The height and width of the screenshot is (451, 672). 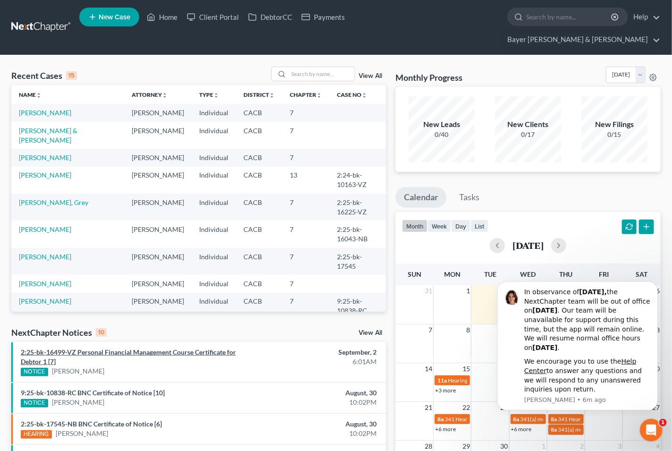 What do you see at coordinates (442, 134) in the screenshot?
I see `div: 0/40` at bounding box center [442, 134].